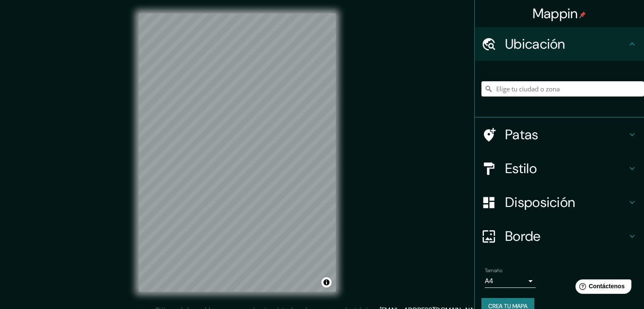  Describe the element at coordinates (559, 236) in the screenshot. I see `div: Borde` at that location.